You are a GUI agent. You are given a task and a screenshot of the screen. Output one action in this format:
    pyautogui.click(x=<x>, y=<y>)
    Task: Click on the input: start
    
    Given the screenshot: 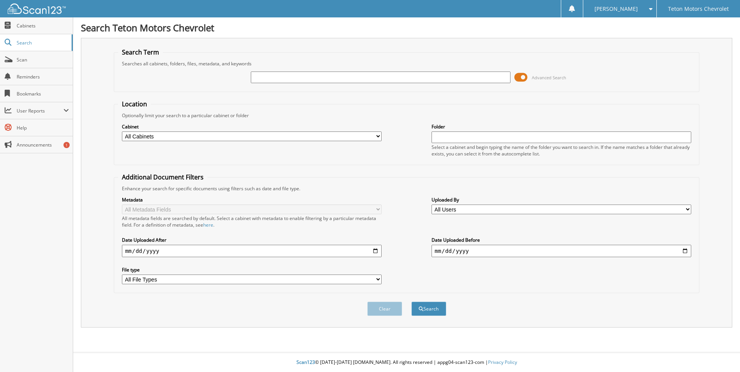 What is the action you would take?
    pyautogui.click(x=252, y=251)
    